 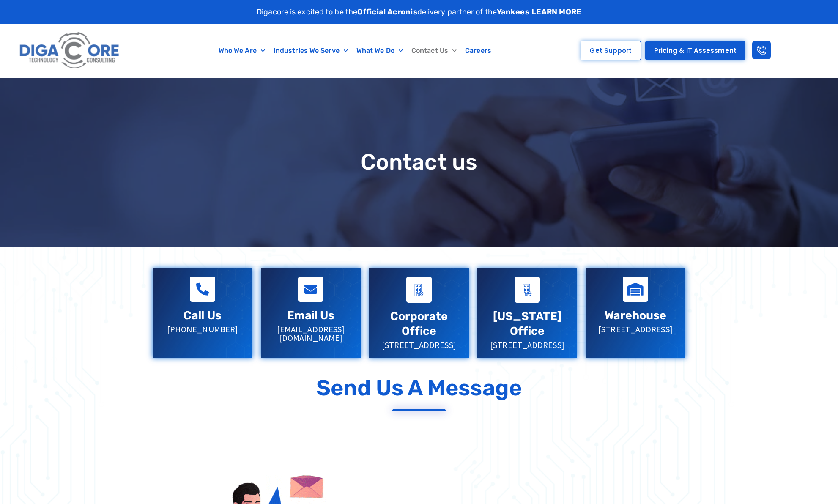 What do you see at coordinates (513, 12) in the screenshot?
I see `strong: Yankees` at bounding box center [513, 12].